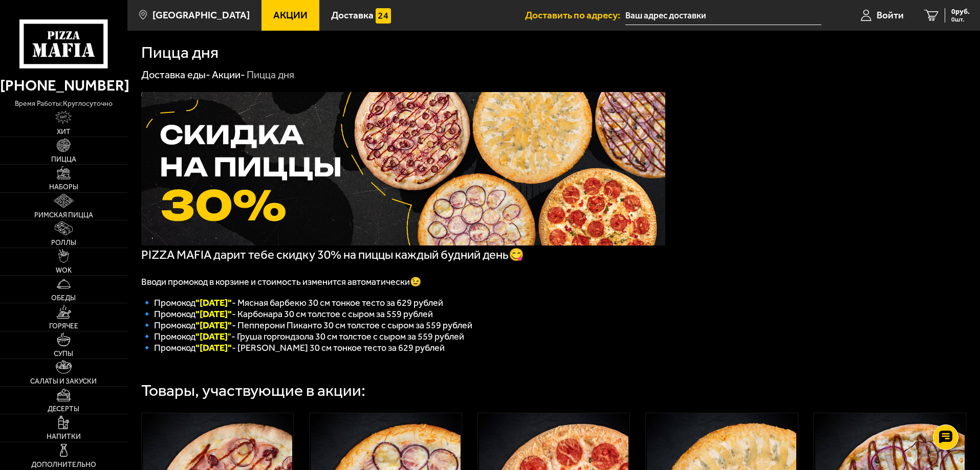  I want to click on span: 🔹 Промокод - Мясная барбекю 30 см тонкое тесто за 629 рублей, so click(292, 303).